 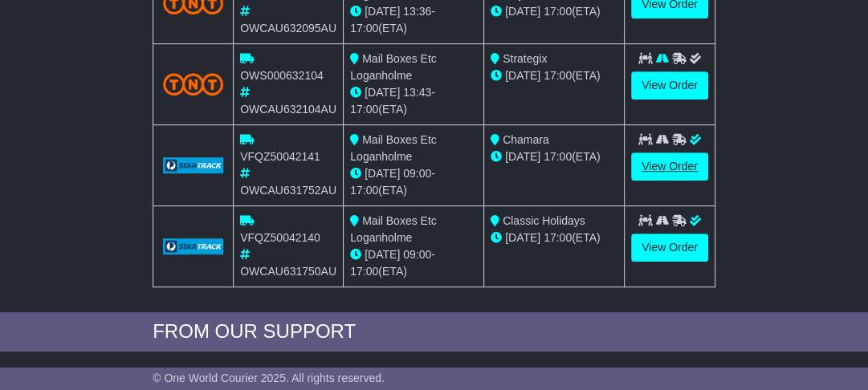 I want to click on span: 13:43, so click(x=417, y=92).